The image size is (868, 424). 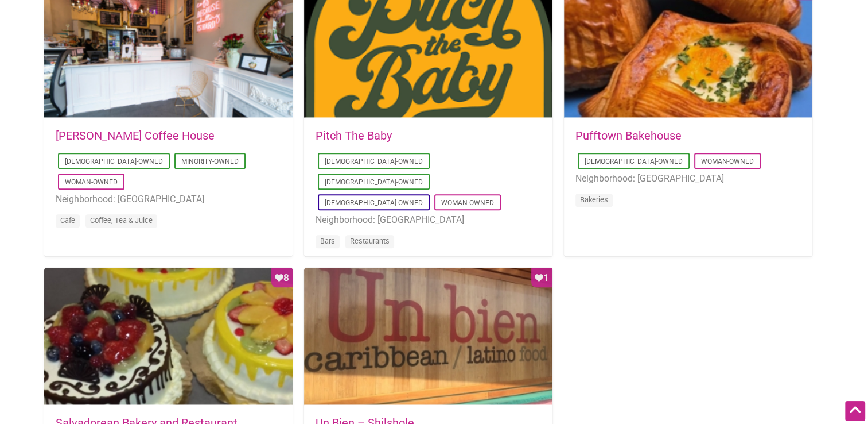 I want to click on a: Pufftown Bakehouse, so click(x=628, y=136).